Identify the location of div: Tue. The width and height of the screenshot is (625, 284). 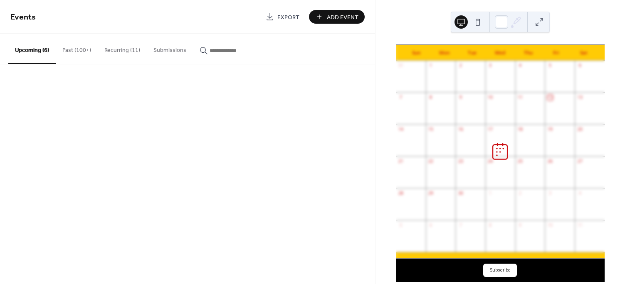
(472, 53).